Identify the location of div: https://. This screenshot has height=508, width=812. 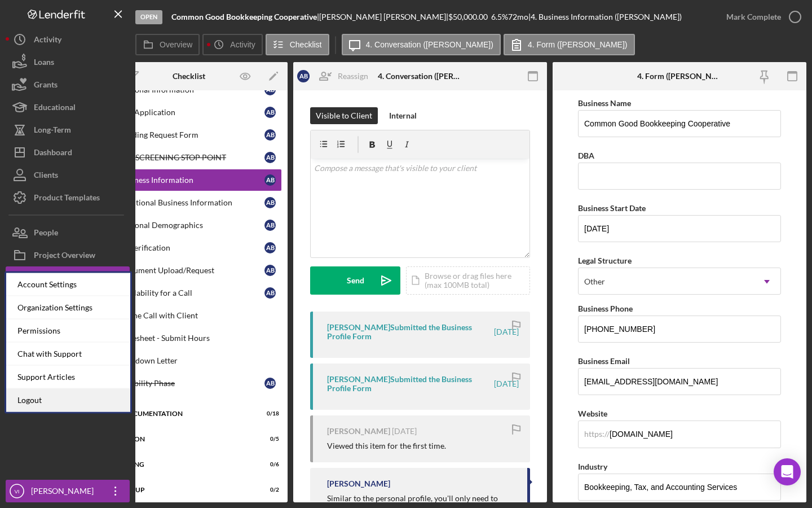
(596, 434).